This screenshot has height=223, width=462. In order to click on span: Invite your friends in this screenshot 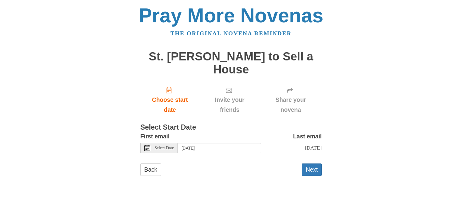, I will do `click(229, 105)`.